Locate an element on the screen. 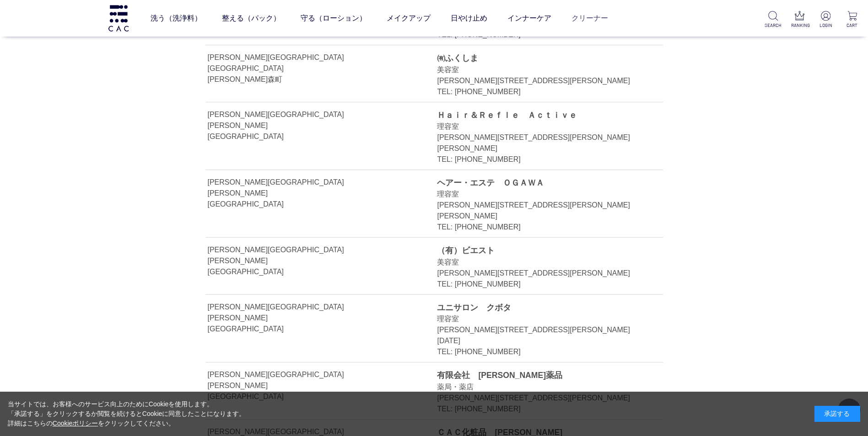 This screenshot has height=436, width=868. a: 日やけ止め is located at coordinates (469, 18).